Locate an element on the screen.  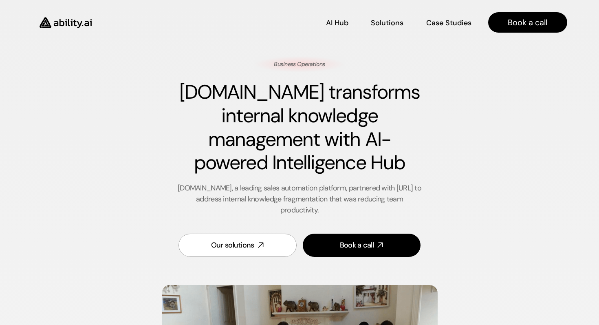
p: Solutions is located at coordinates (387, 23).